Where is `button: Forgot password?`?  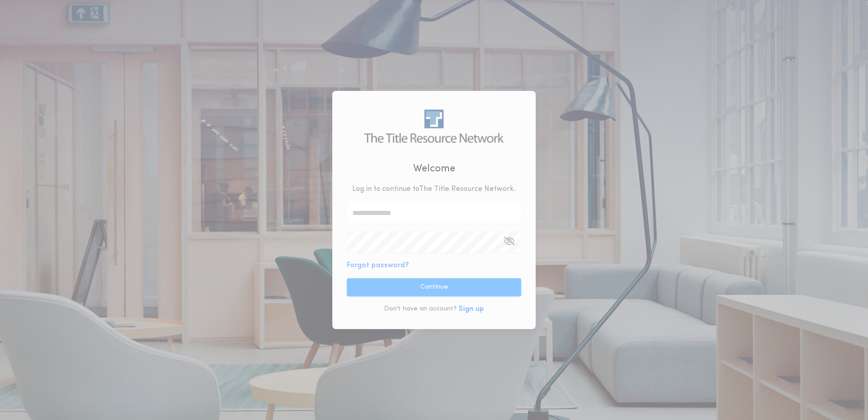
button: Forgot password? is located at coordinates (378, 265).